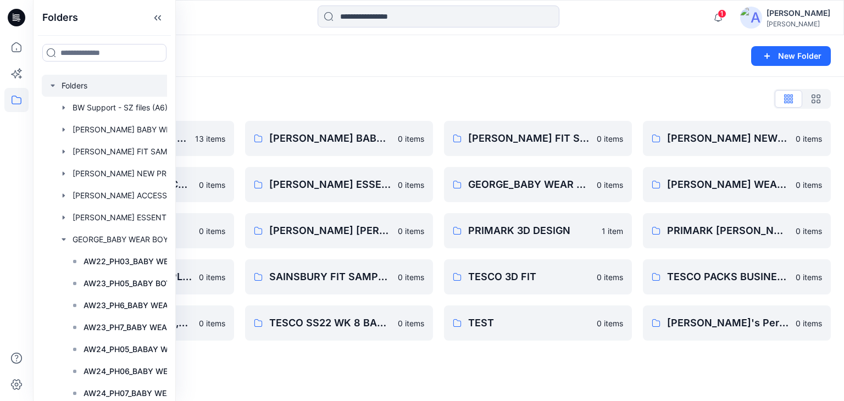  Describe the element at coordinates (737, 277) in the screenshot. I see `a: TESCO PACKS BUSINESS0 items` at that location.